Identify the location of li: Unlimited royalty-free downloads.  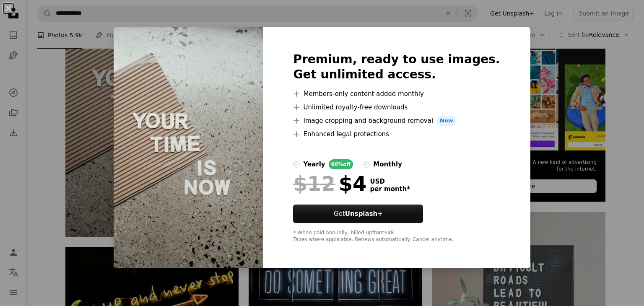
(396, 107).